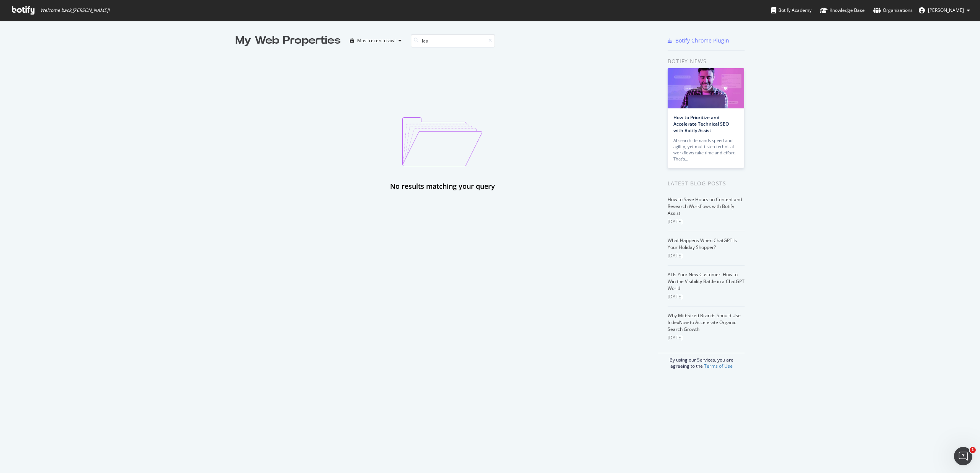 This screenshot has width=980, height=473. Describe the element at coordinates (706, 150) in the screenshot. I see `div: AI search demands speed and agility, yet multi-step technical workflows take time and effort. Tha...` at that location.